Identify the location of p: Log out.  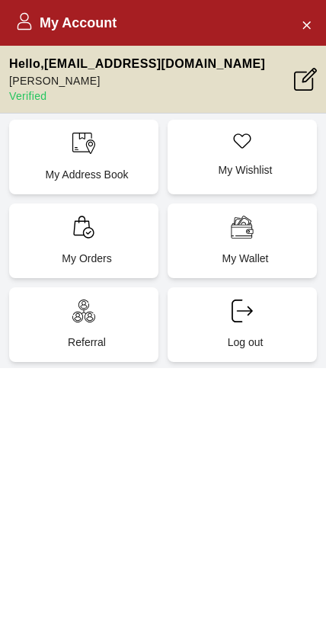
(245, 342).